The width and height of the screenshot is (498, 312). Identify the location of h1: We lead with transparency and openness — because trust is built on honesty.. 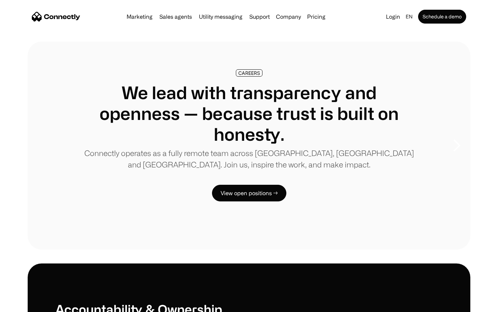
(249, 113).